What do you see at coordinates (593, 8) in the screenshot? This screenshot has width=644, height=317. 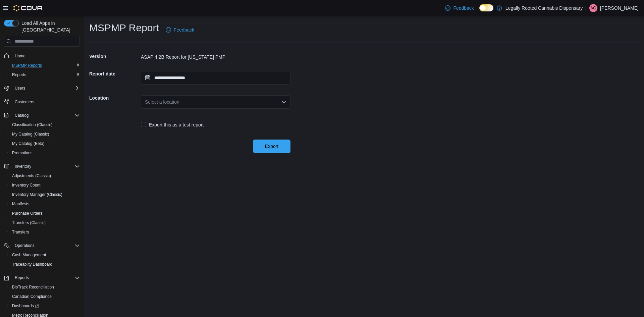 I see `div: Ashley Grace` at bounding box center [593, 8].